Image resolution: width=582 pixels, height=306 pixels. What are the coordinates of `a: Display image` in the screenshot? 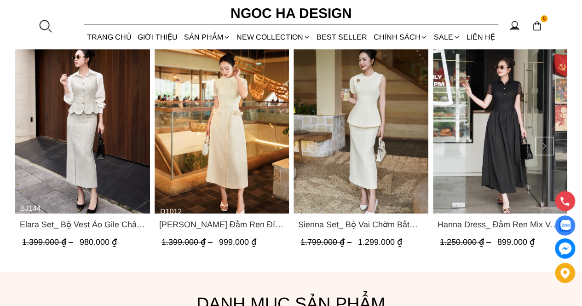 It's located at (565, 226).